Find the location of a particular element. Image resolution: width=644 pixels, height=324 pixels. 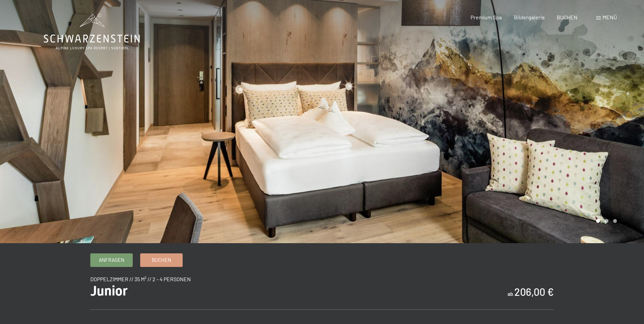

span: BUCHEN is located at coordinates (567, 17).